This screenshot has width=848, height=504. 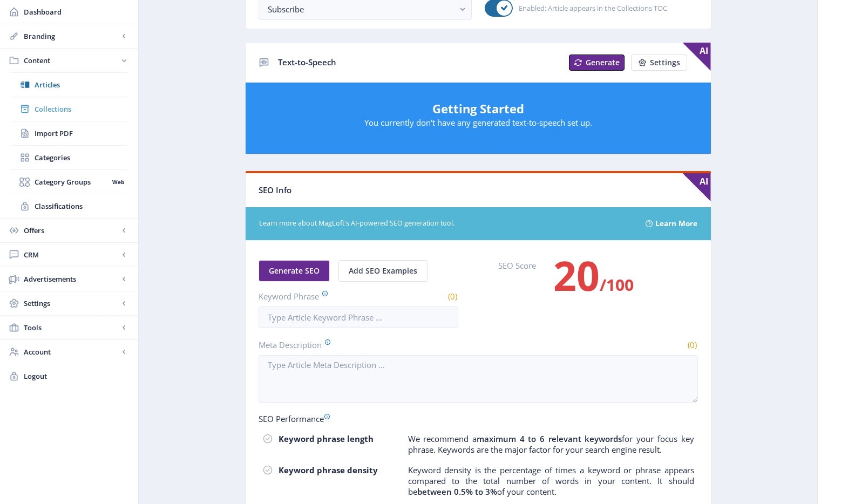 I want to click on strong: Keyword phrase length, so click(x=326, y=439).